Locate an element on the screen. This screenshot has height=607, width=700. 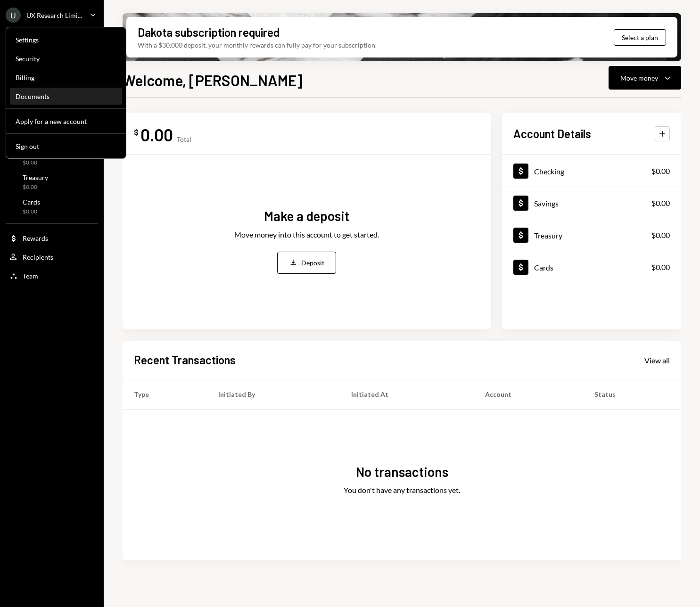
div: Checking is located at coordinates (549, 171).